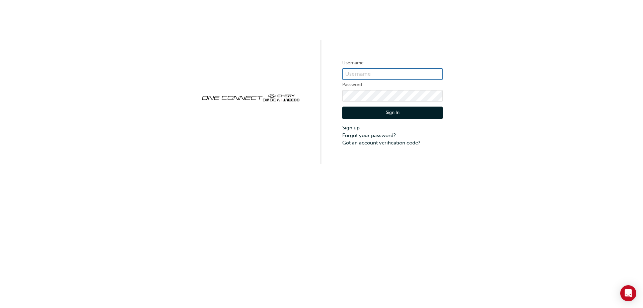 This screenshot has width=643, height=308. What do you see at coordinates (393, 143) in the screenshot?
I see `a: Got an account verification code?` at bounding box center [393, 143].